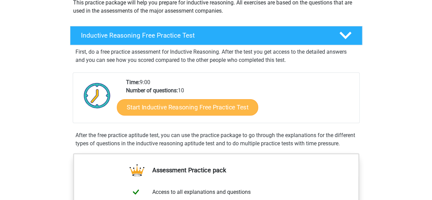 Image resolution: width=432 pixels, height=200 pixels. What do you see at coordinates (216, 56) in the screenshot?
I see `p: First, do a free practice assessment for Inductive Reasoning. After the test you get access to th...` at bounding box center [216, 56].